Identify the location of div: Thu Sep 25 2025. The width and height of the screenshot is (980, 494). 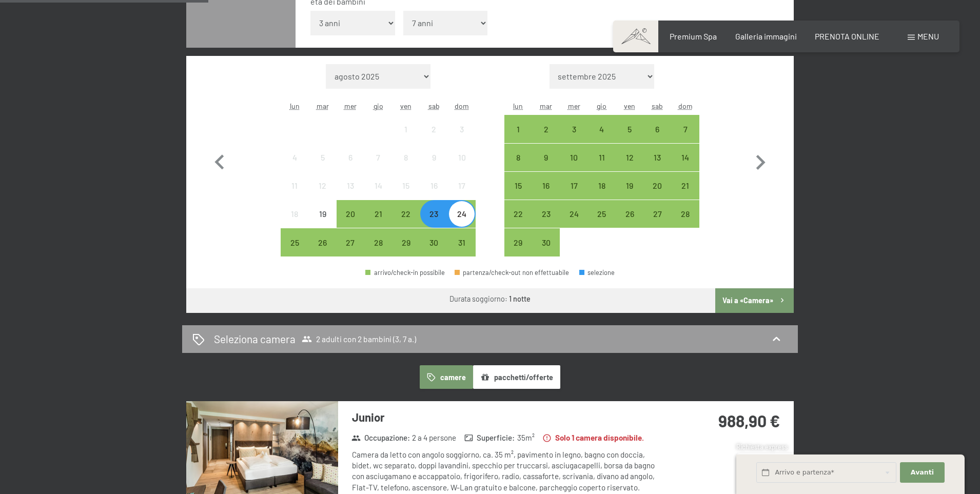
(602, 214).